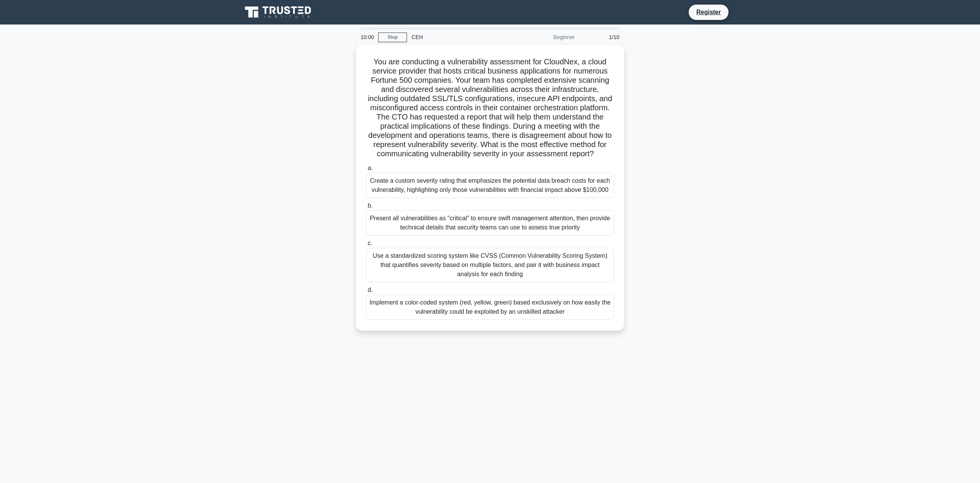 The height and width of the screenshot is (483, 980). I want to click on h5: You are conducting a vulnerability assessment for CloudNex, a cloud service provider that hosts c..., so click(490, 108).